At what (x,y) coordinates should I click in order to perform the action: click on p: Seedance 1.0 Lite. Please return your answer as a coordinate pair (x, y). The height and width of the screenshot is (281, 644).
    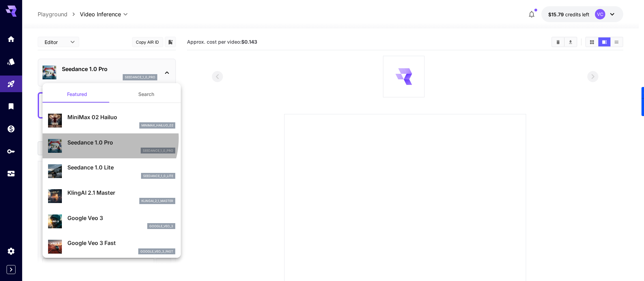
    Looking at the image, I should click on (122, 167).